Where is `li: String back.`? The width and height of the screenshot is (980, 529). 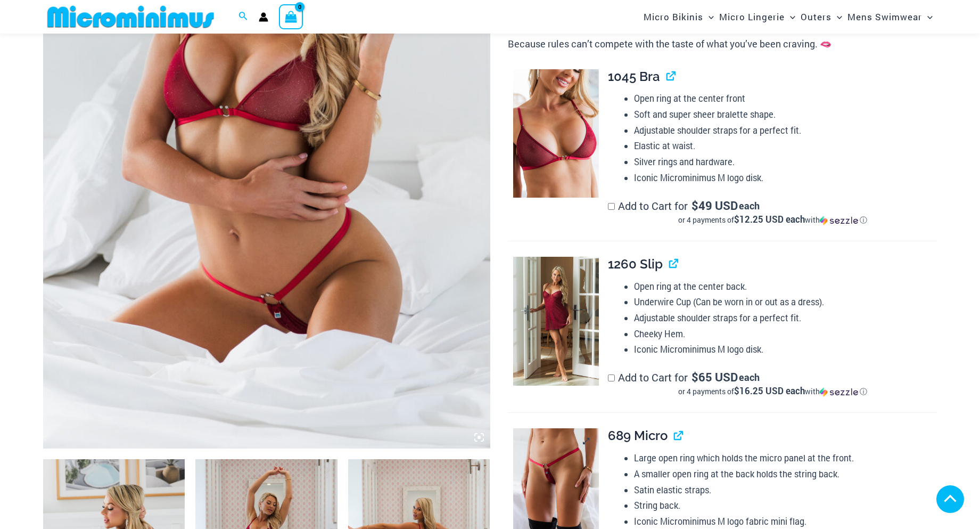
li: String back. is located at coordinates (786, 506).